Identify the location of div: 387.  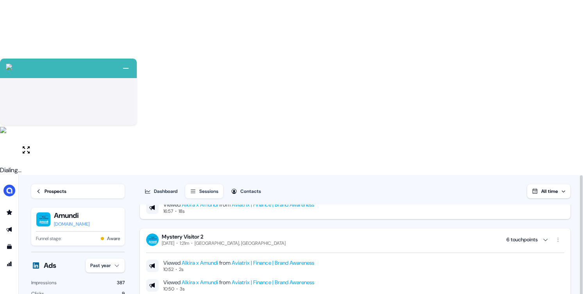
(121, 283).